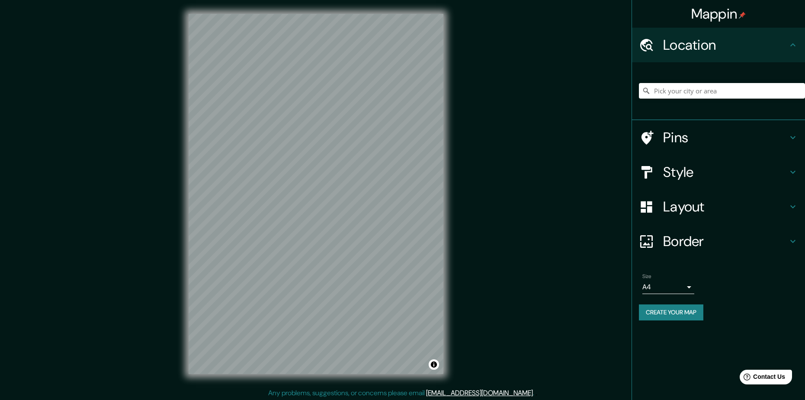 Image resolution: width=805 pixels, height=400 pixels. Describe the element at coordinates (647, 276) in the screenshot. I see `label: Size` at that location.